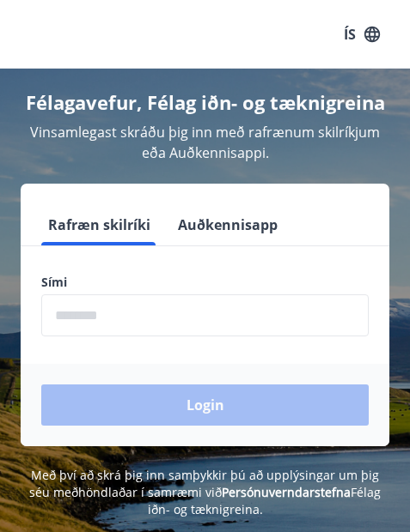 The width and height of the screenshot is (410, 532). I want to click on span: Vinsamlegast skráðu þig inn með rafrænum skilríkjum eða Auðkennisappi., so click(205, 142).